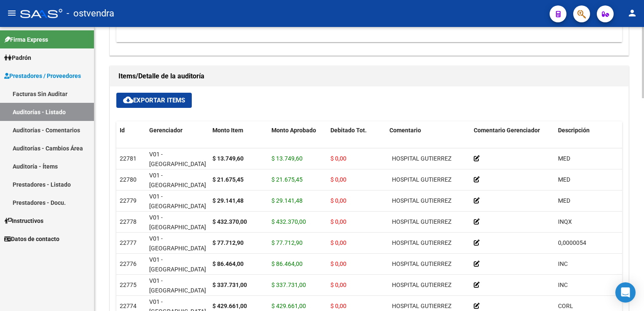 This screenshot has width=644, height=311. Describe the element at coordinates (128, 222) in the screenshot. I see `span: 22778` at that location.